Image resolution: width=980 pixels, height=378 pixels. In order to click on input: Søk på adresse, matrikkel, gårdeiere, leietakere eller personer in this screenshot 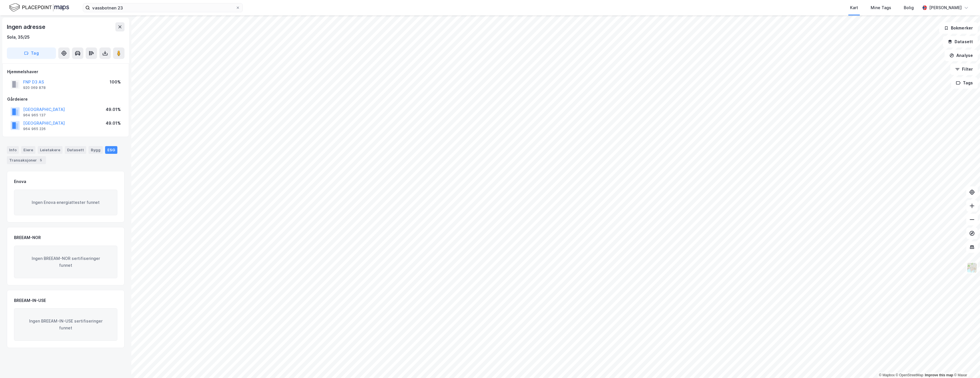, I will do `click(163, 8)`.